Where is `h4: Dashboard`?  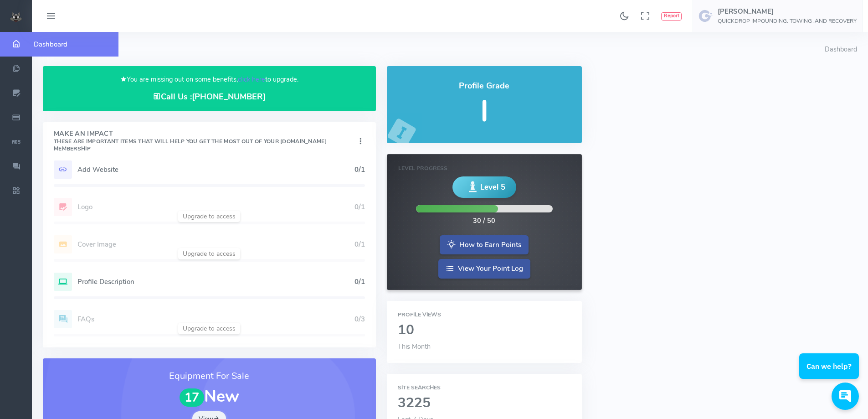 h4: Dashboard is located at coordinates (434, 49).